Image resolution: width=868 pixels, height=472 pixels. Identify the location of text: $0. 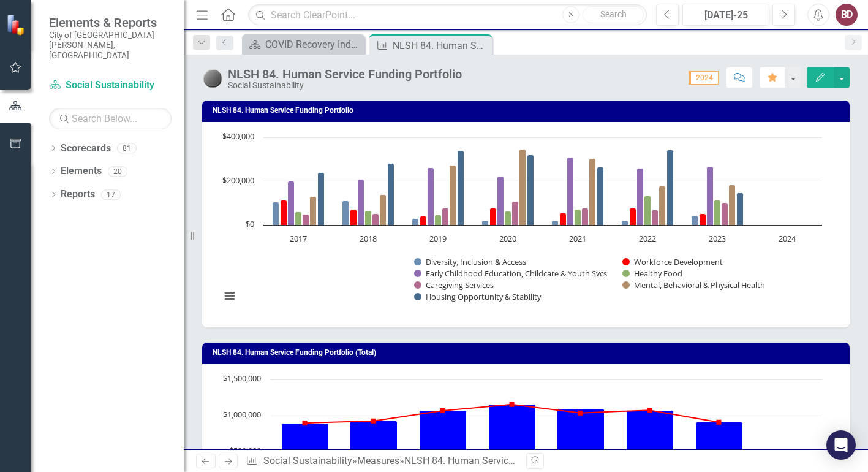
(250, 223).